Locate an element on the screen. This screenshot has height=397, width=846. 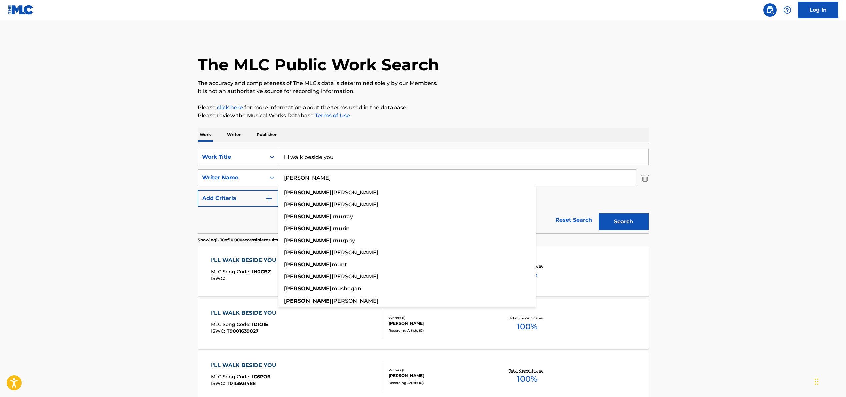
span: ray is located at coordinates (349, 216).